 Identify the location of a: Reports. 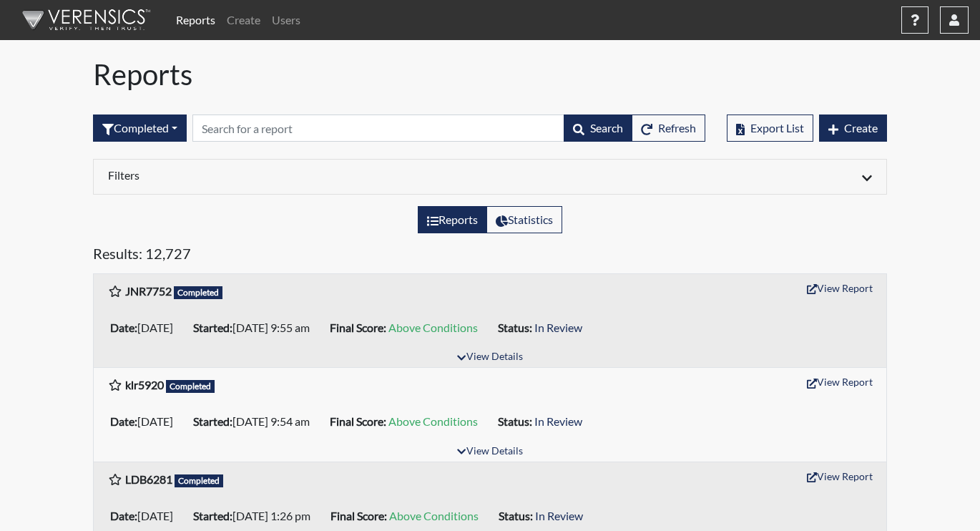
(195, 20).